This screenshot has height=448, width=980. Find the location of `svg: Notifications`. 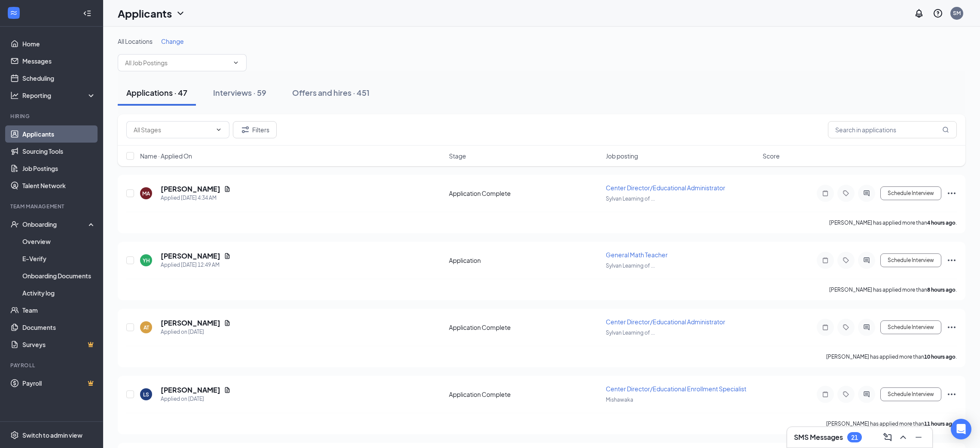

svg: Notifications is located at coordinates (920, 13).